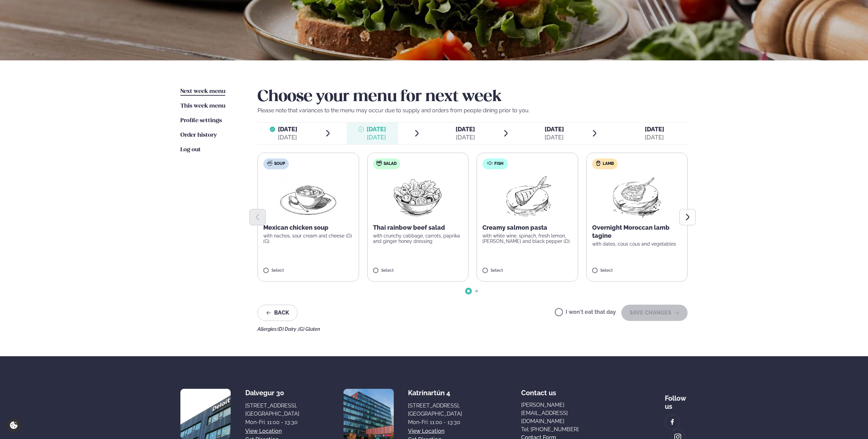 The width and height of the screenshot is (868, 439). I want to click on span: Go to slide 2, so click(477, 291).